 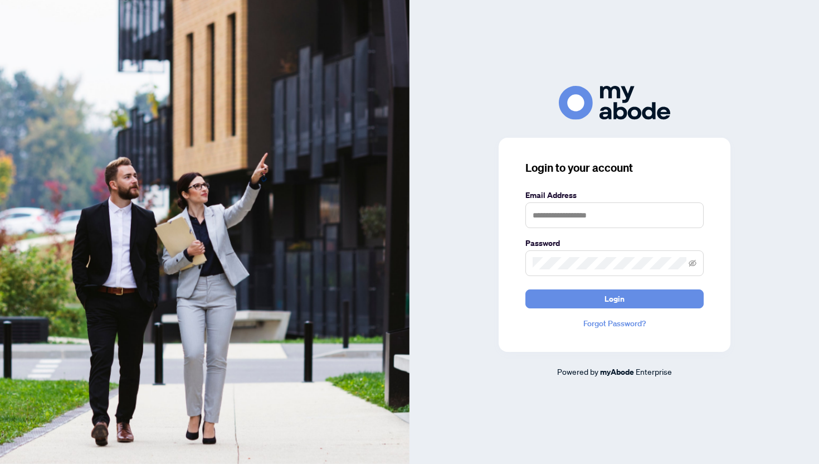 What do you see at coordinates (614, 168) in the screenshot?
I see `h3: Login to your account` at bounding box center [614, 168].